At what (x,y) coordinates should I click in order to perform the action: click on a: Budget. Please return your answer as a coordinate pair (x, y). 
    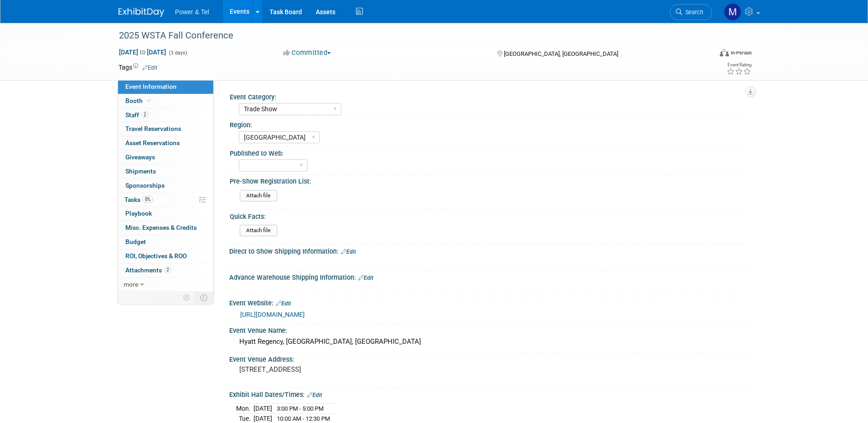
    Looking at the image, I should click on (165, 242).